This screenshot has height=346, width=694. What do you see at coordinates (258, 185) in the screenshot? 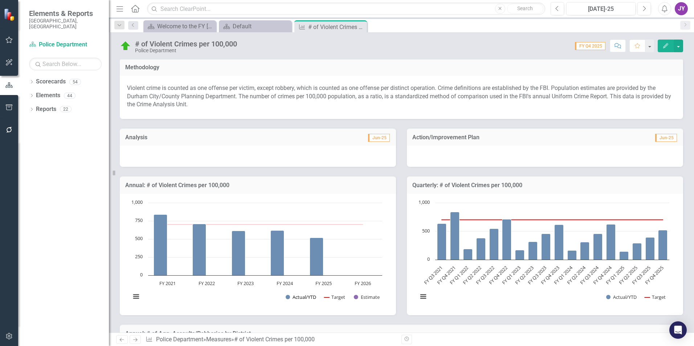
I see `h3: Annual: # of Violent Crimes per 100,000` at bounding box center [258, 185].